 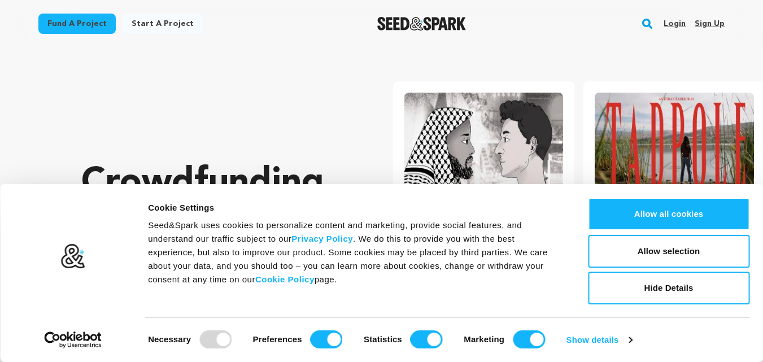 What do you see at coordinates (77, 24) in the screenshot?
I see `a: Fund a project` at bounding box center [77, 24].